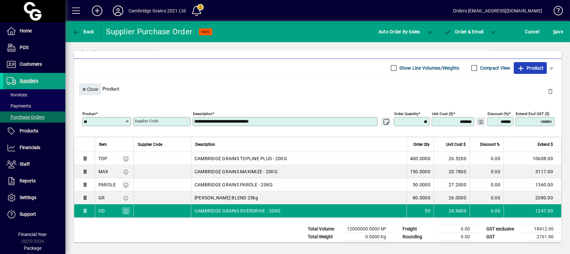  What do you see at coordinates (532, 172) in the screenshot?
I see `td: 3117.00` at bounding box center [532, 172].